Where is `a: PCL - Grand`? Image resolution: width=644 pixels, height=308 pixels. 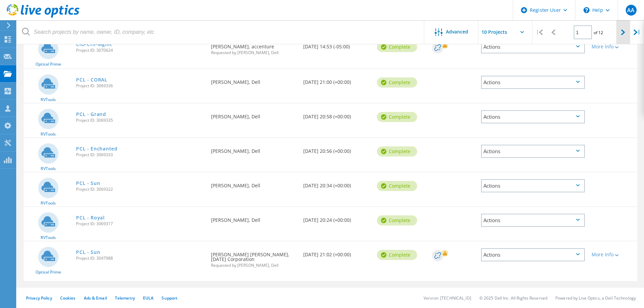
a: PCL - Grand is located at coordinates (91, 114).